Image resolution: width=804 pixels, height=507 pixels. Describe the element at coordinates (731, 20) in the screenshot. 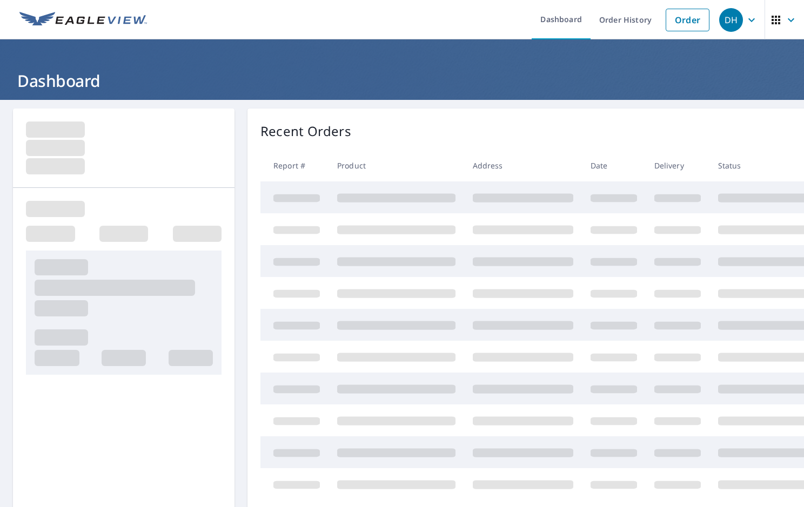

I see `div: DH` at that location.